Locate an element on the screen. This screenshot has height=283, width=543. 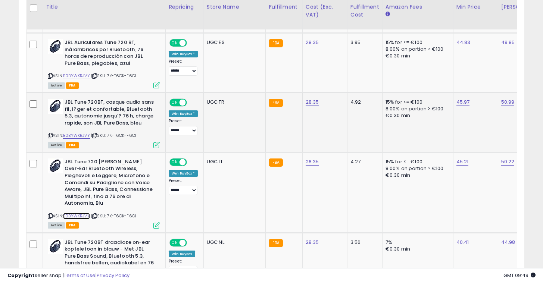
div: Repricing is located at coordinates (184, 7).